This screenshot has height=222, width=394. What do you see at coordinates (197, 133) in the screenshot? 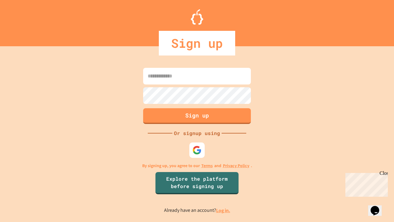
I see `div: Or signup using` at bounding box center [197, 133].